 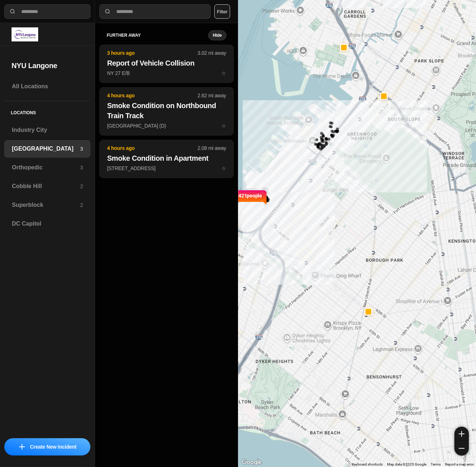 What do you see at coordinates (166, 73) in the screenshot?
I see `a: 3 hours ago3.02 mi awayReport of Vehicle CollisionNY 27 E/Bstar` at bounding box center [166, 73].